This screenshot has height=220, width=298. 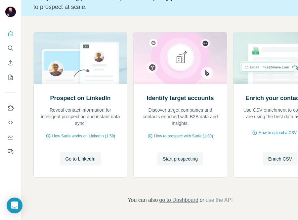 What do you see at coordinates (84, 136) in the screenshot?
I see `span: How Surfe works on LinkedIn (1:58)` at bounding box center [84, 136].